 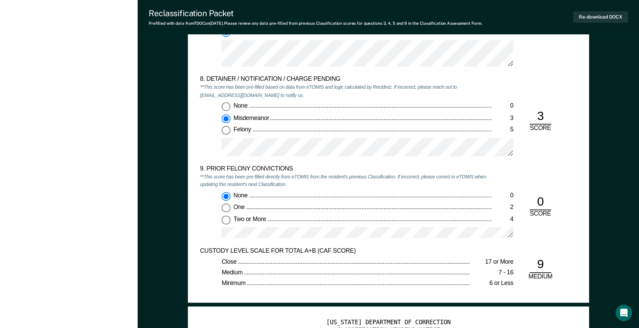 What do you see at coordinates (503, 130) in the screenshot?
I see `div: 5` at bounding box center [503, 130].